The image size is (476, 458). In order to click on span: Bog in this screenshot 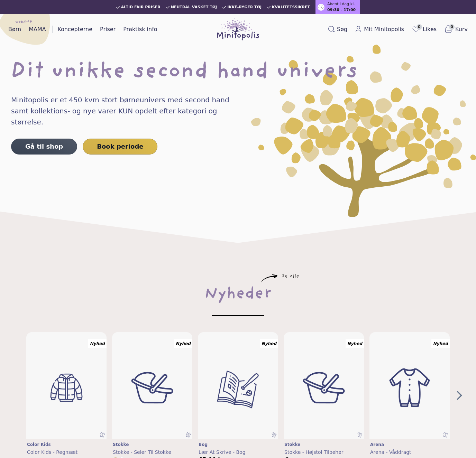, I will do `click(203, 445)`.